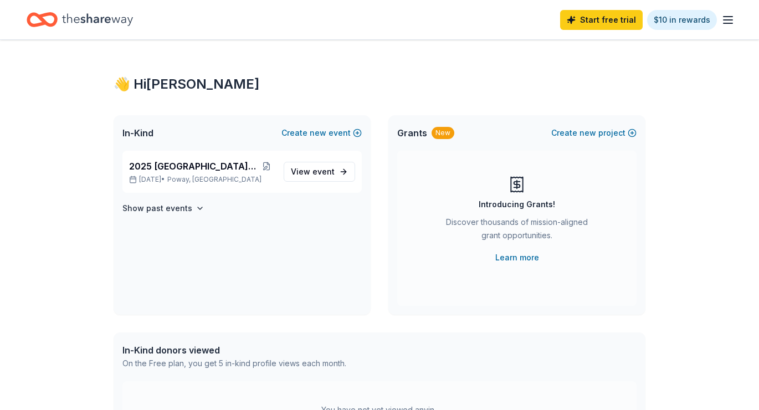  I want to click on a: View event, so click(319, 172).